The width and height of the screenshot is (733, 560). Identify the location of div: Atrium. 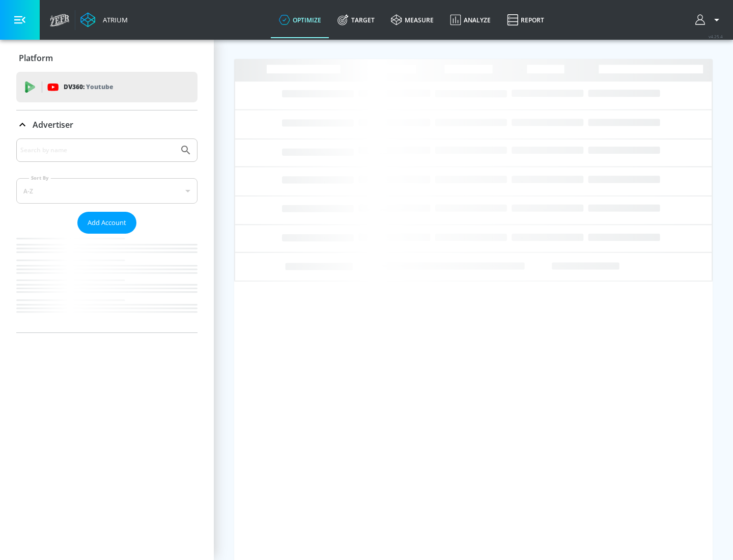
(113, 19).